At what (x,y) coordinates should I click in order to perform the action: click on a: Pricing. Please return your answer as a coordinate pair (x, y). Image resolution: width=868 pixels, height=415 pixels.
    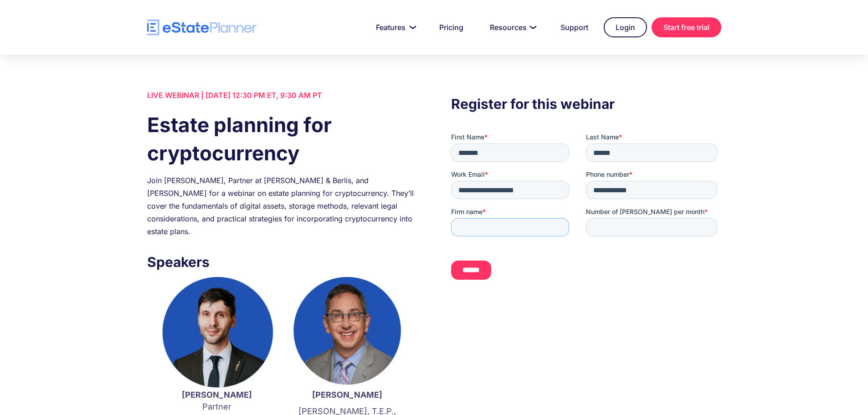
    Looking at the image, I should click on (451, 28).